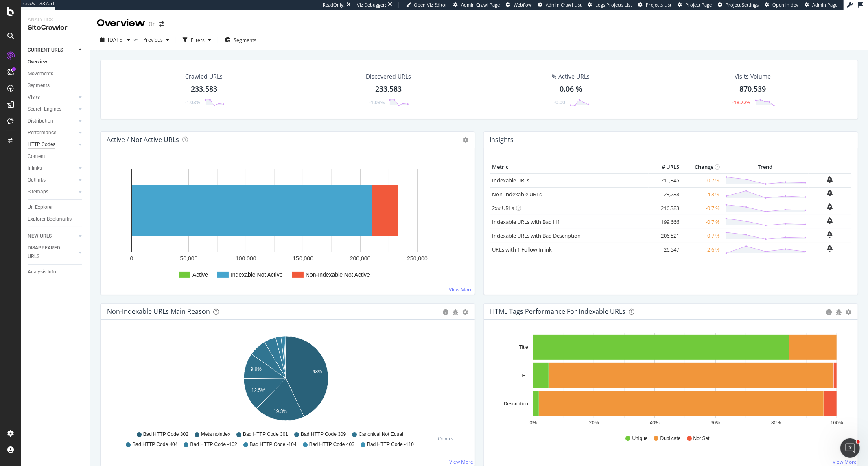 The height and width of the screenshot is (466, 868). What do you see at coordinates (381, 434) in the screenshot?
I see `span: Canonical Not Equal` at bounding box center [381, 434].